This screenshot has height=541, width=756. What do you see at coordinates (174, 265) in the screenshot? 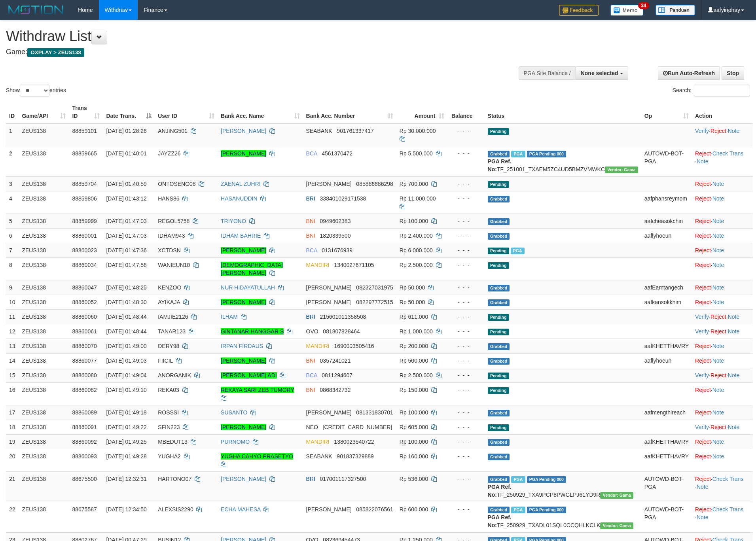
I see `span: WANIEUN10` at bounding box center [174, 265].